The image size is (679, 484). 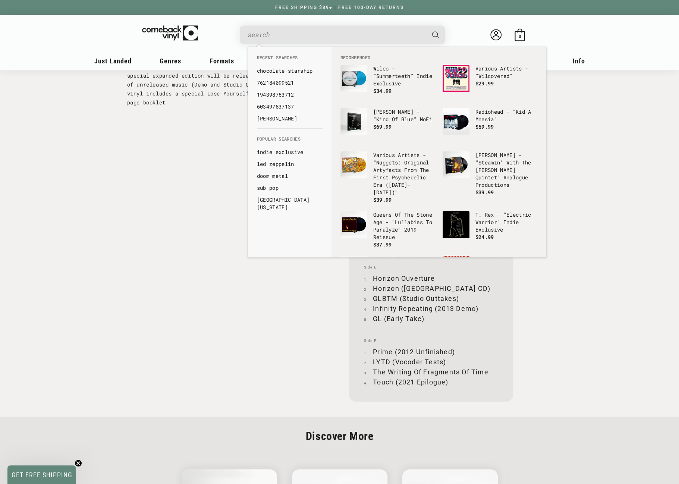 What do you see at coordinates (290, 83) in the screenshot?
I see `li: recent_searches: 762184099521` at bounding box center [290, 83].